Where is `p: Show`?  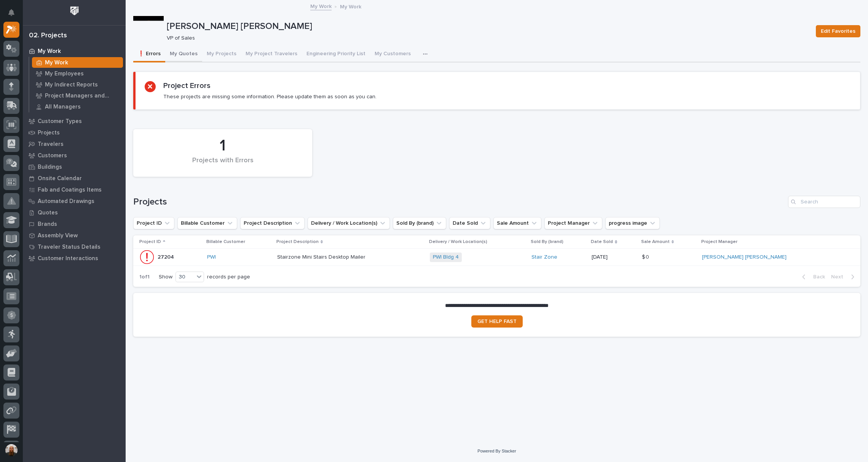
p: Show is located at coordinates (166, 277).